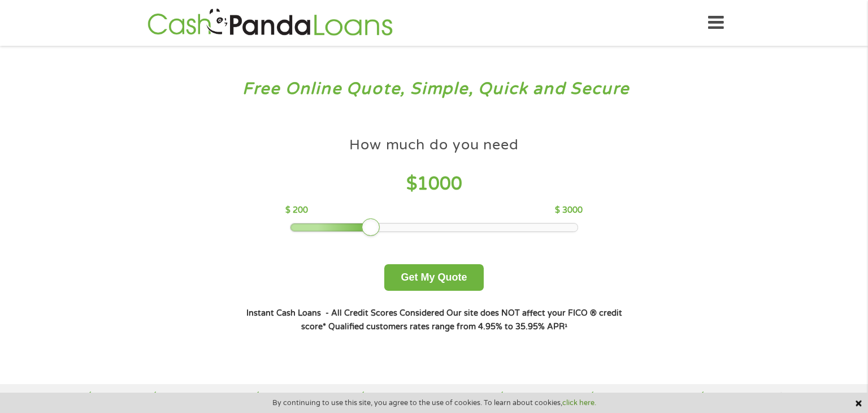 The height and width of the screenshot is (413, 868). What do you see at coordinates (749, 398) in the screenshot?
I see `p: Open & Funds 24/7` at bounding box center [749, 398].